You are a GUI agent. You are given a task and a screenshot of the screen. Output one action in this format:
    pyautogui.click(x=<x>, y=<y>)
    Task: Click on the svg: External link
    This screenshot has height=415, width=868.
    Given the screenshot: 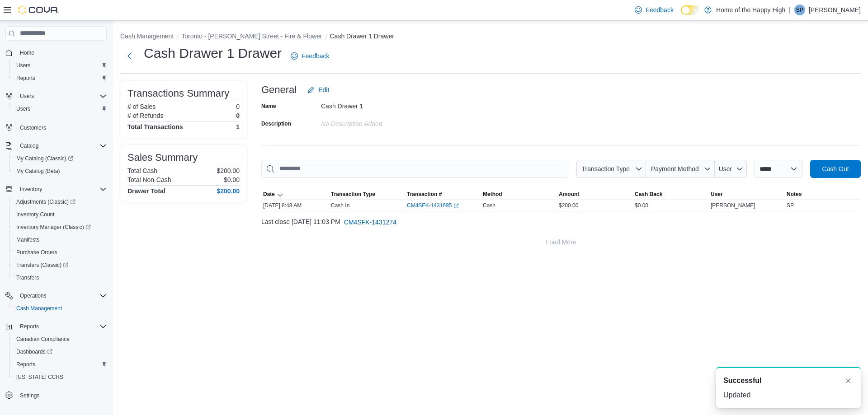 What is the action you would take?
    pyautogui.click(x=456, y=206)
    